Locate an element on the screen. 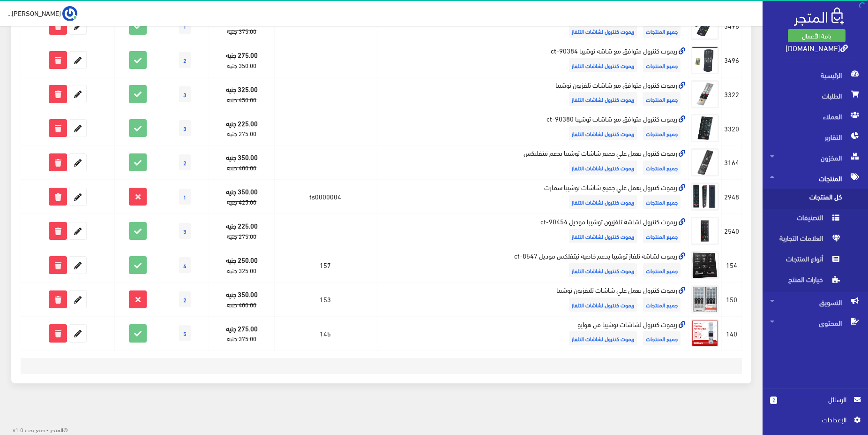  img: rymot-kntrol-mtoafk-maa-shashat-tlfzyon-toshyba.jpg is located at coordinates (705, 94).